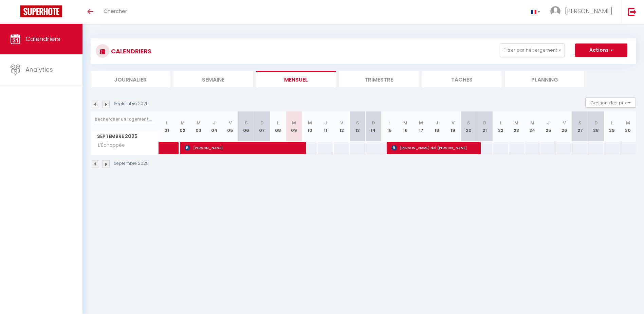  I want to click on th: 03, so click(198, 127).